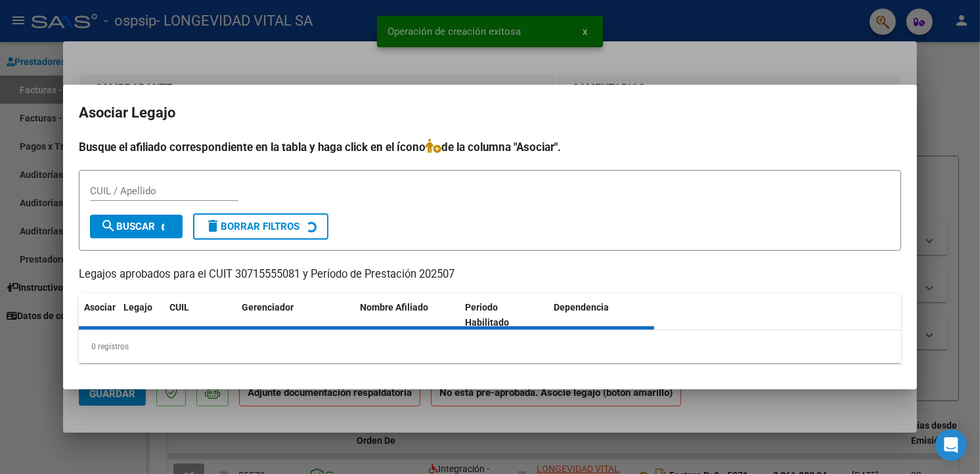  I want to click on button: Buscar, so click(136, 227).